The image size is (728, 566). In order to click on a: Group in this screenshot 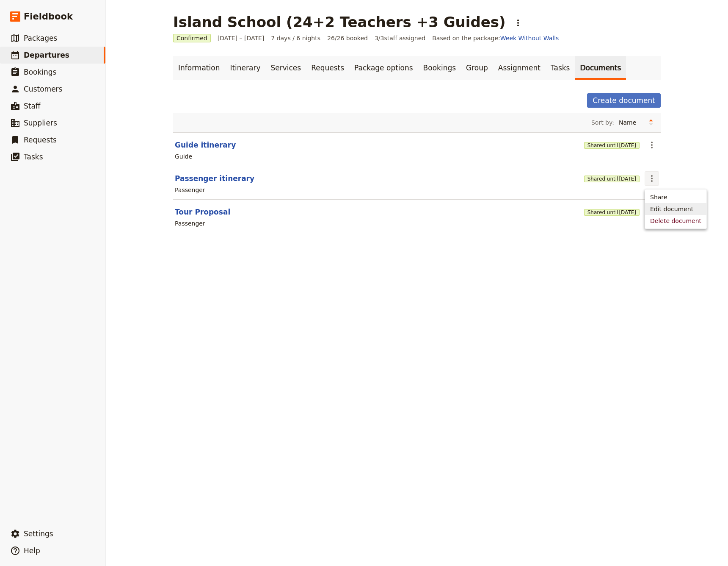, I will do `click(477, 68)`.